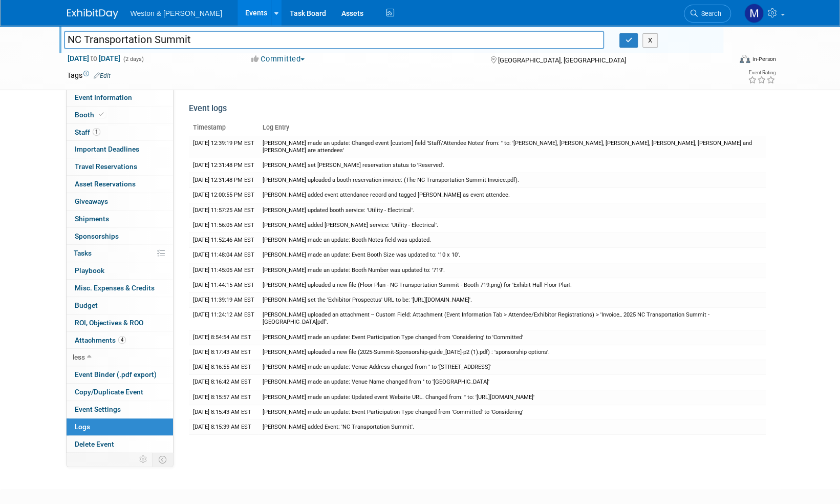  What do you see at coordinates (120, 270) in the screenshot?
I see `a: Playbook` at bounding box center [120, 270].